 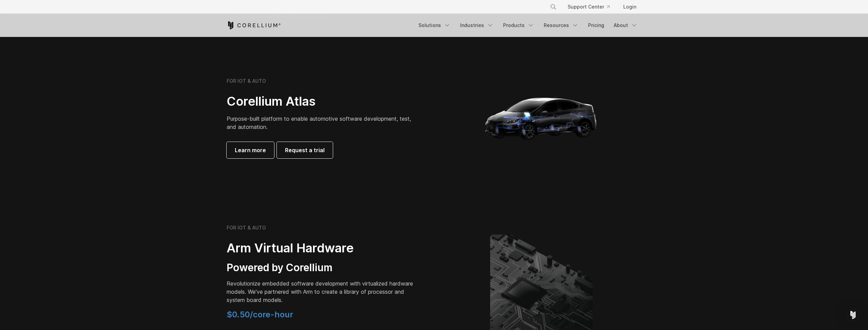 What do you see at coordinates (554, 7) in the screenshot?
I see `button: Search` at bounding box center [554, 7].